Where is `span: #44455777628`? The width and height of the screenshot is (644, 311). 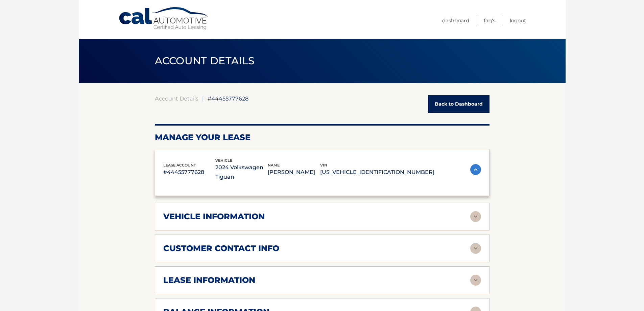 span: #44455777628 is located at coordinates (228, 99).